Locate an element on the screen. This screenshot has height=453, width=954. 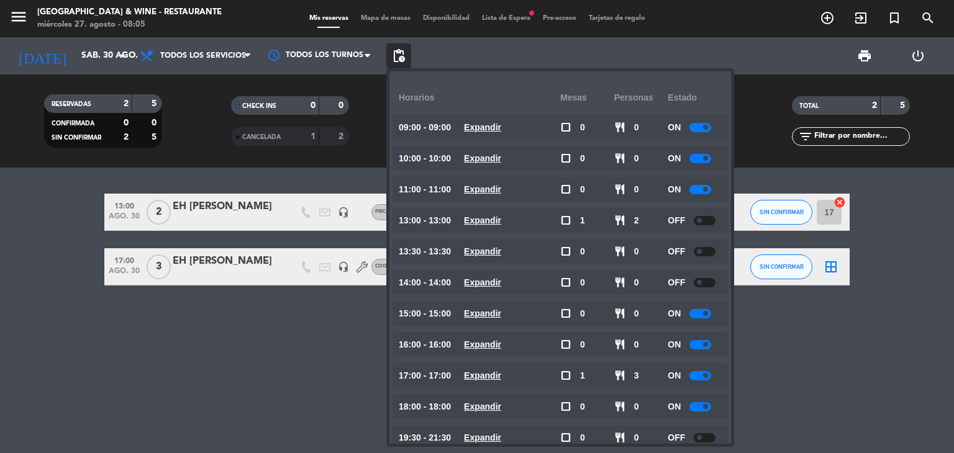
span: 17:00 - 17:00 is located at coordinates (425, 376).